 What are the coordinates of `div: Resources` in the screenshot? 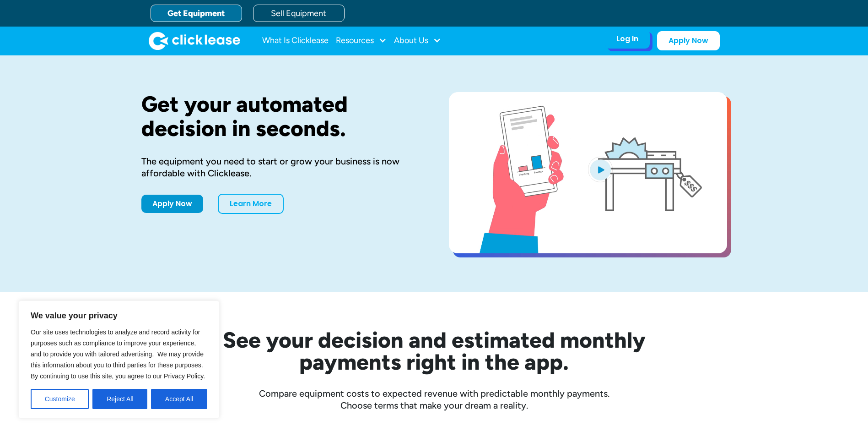 It's located at (361, 41).